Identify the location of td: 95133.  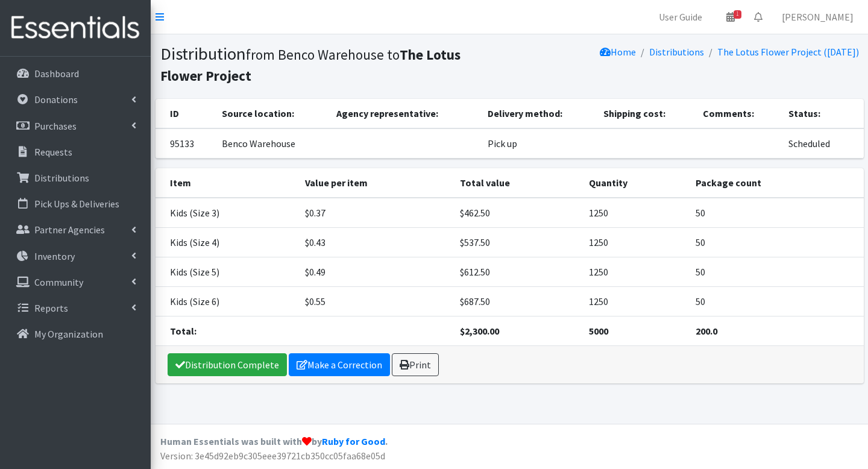
(185, 143).